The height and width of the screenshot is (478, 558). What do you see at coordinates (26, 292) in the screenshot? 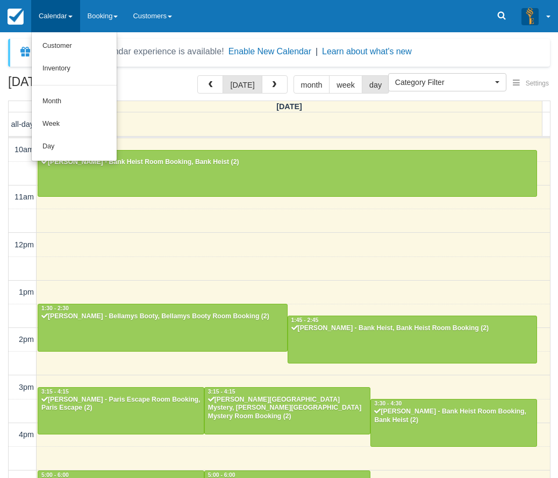
I see `span: 1pm` at bounding box center [26, 292].